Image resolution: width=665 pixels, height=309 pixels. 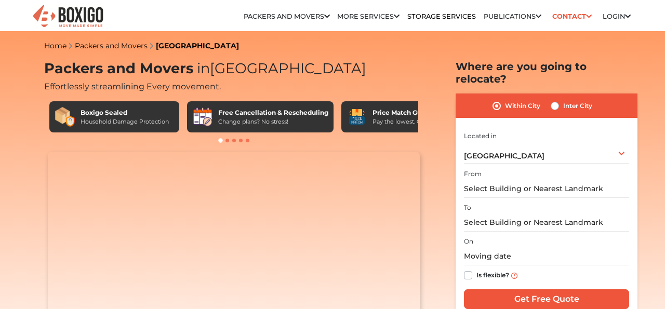 I want to click on div: Household Damage Protection, so click(x=125, y=122).